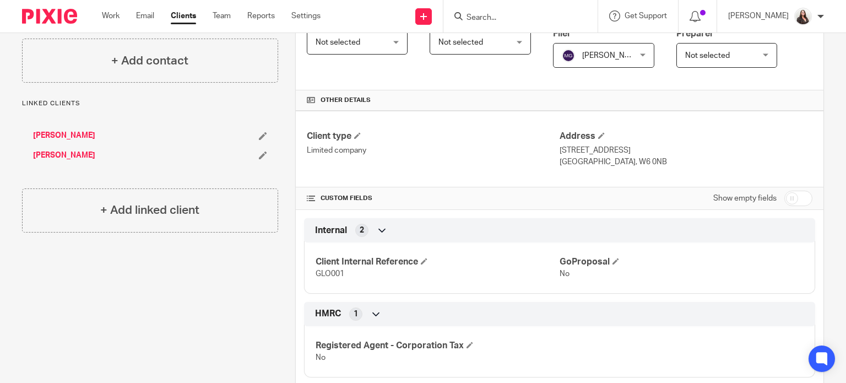  What do you see at coordinates (150, 61) in the screenshot?
I see `h4: + Add contact` at bounding box center [150, 61].